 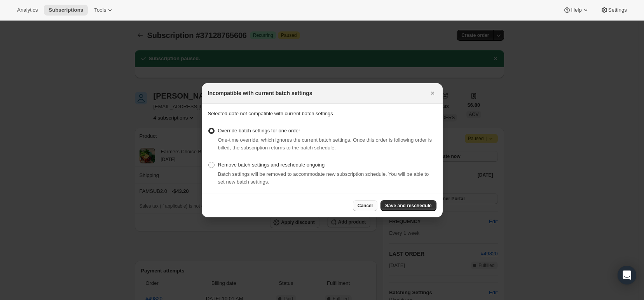 I want to click on span: Selected date not compatible with current batch settings, so click(x=271, y=113).